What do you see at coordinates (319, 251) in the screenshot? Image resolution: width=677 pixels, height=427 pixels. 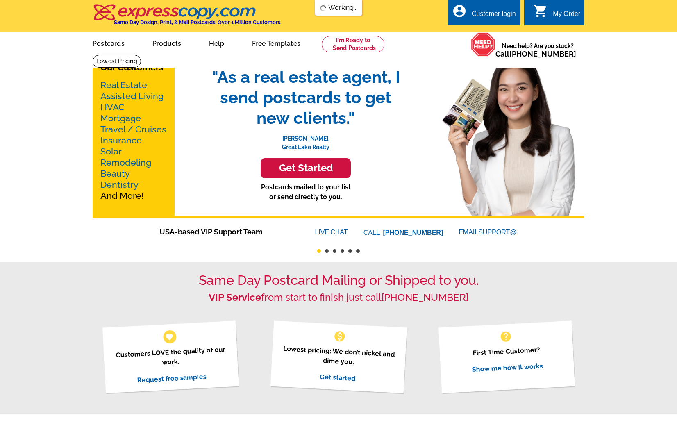 I see `button: 1 of 6` at bounding box center [319, 251].